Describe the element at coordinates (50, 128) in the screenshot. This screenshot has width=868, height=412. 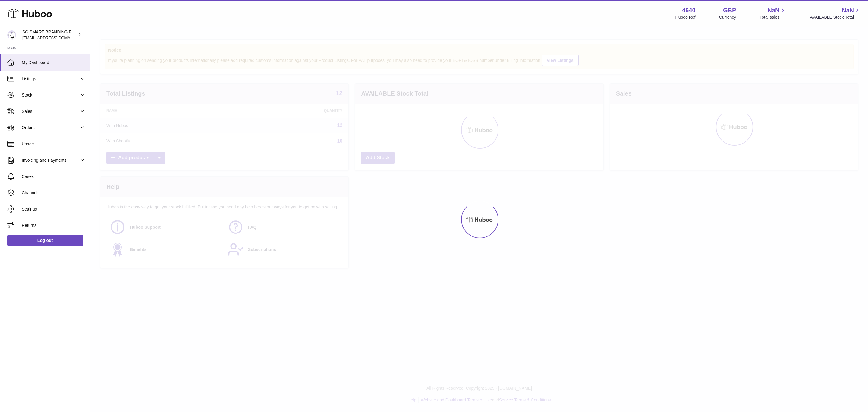
I see `span: Orders` at that location.